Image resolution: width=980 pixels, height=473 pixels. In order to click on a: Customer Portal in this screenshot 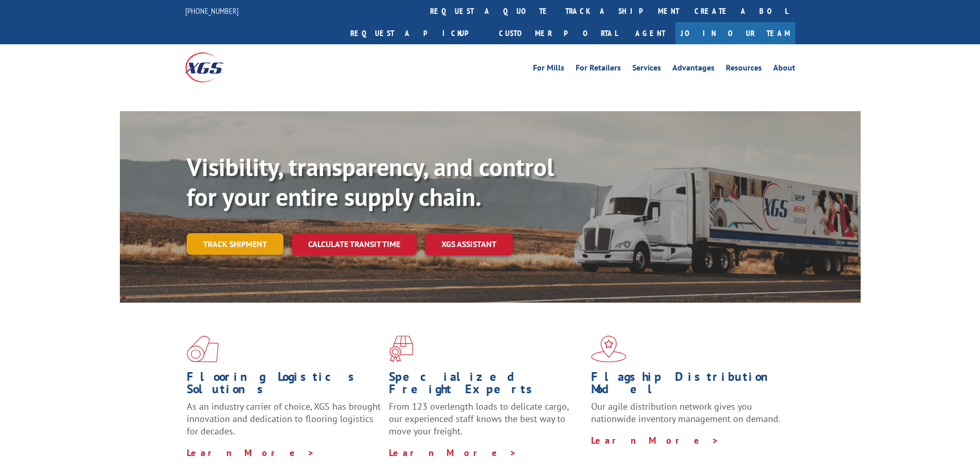, I will do `click(558, 33)`.